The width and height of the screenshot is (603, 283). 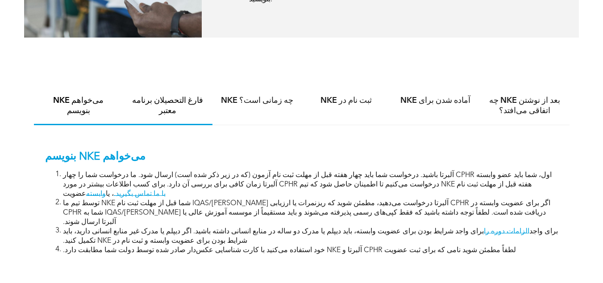 What do you see at coordinates (257, 100) in the screenshot?
I see `font: NKE چه زمانی است؟` at bounding box center [257, 100].